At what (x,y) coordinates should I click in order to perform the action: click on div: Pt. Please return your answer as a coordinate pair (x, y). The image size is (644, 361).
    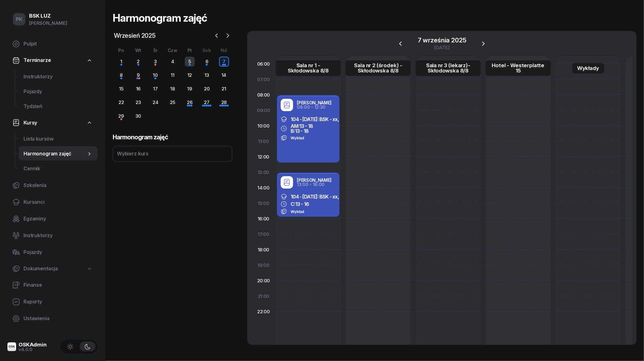
    Looking at the image, I should click on (189, 50).